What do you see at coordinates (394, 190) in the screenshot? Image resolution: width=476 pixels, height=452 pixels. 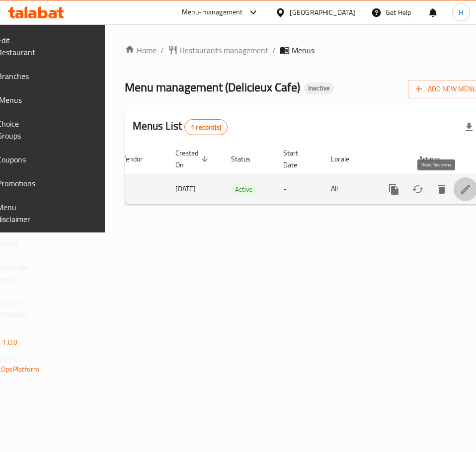 I see `button: more` at bounding box center [394, 190].